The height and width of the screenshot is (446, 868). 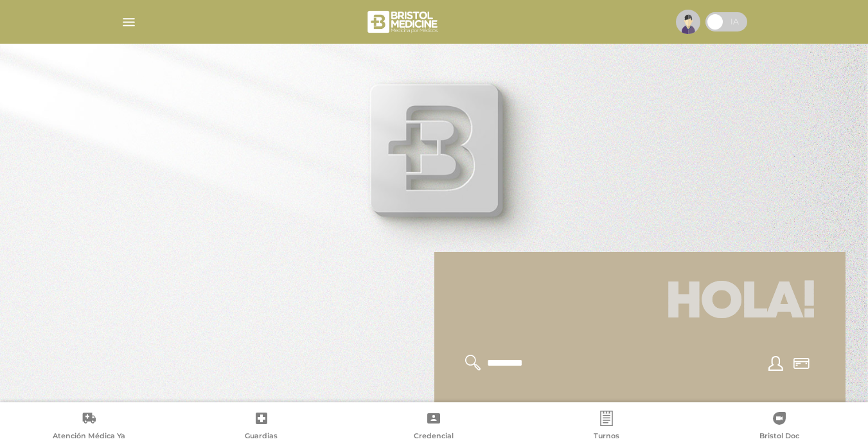 I want to click on img: Cober_menu-lines-white.svg, so click(x=128, y=22).